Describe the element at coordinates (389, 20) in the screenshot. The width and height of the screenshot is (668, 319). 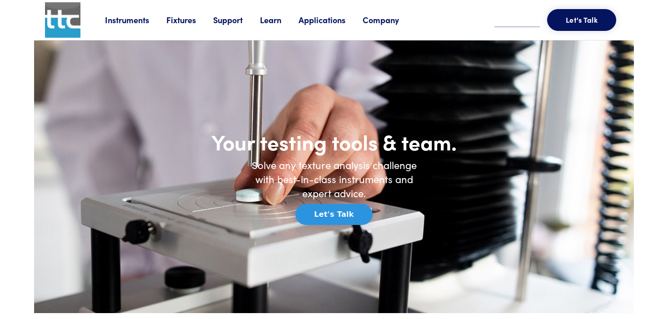
I see `a: Company` at that location.